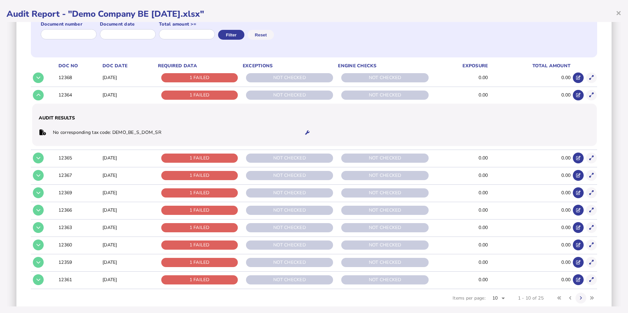 This screenshot has width=628, height=313. What do you see at coordinates (69, 24) in the screenshot?
I see `label: Document number` at bounding box center [69, 24].